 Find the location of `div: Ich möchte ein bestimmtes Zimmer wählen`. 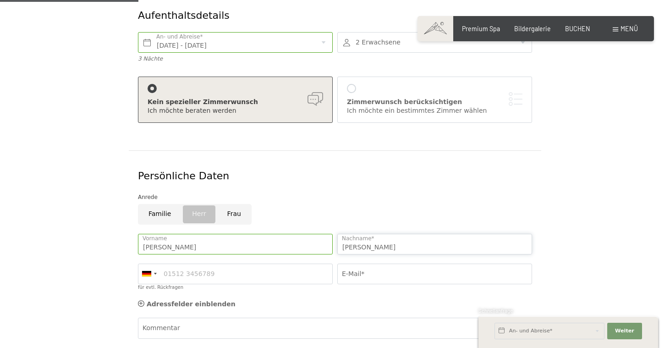

div: Ich möchte ein bestimmtes Zimmer wählen is located at coordinates (435, 111).